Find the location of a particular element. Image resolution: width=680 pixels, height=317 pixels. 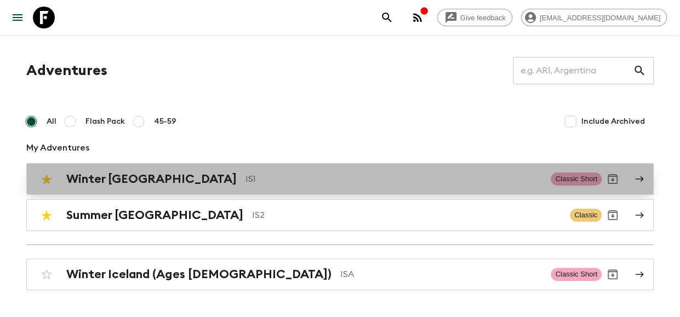

p: ISA is located at coordinates (441, 275).